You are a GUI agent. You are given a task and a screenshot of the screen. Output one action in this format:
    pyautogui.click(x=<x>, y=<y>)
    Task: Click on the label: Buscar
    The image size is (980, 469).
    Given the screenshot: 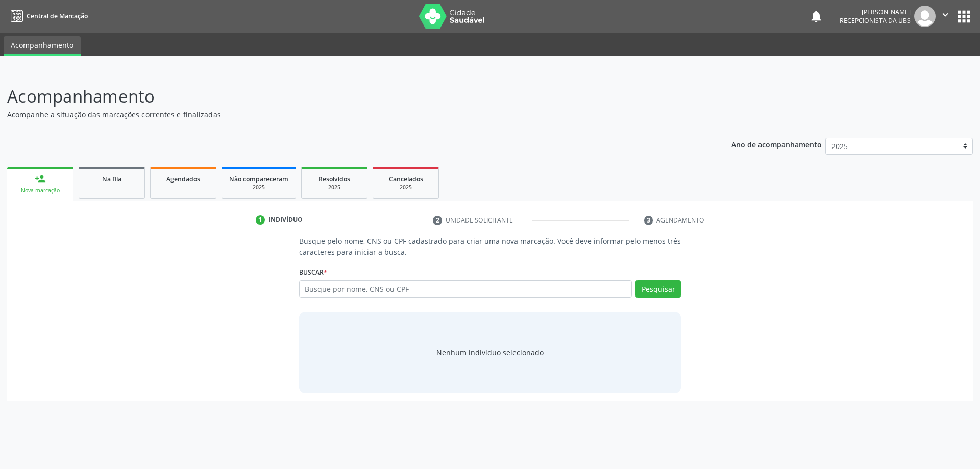 What is the action you would take?
    pyautogui.click(x=313, y=272)
    